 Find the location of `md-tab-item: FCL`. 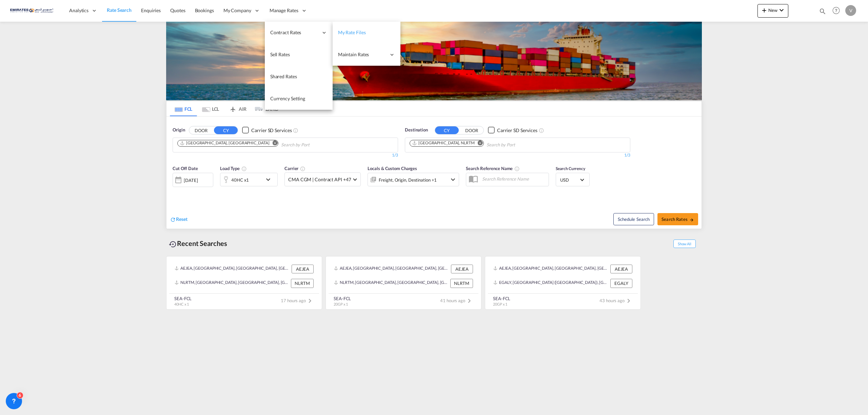

md-tab-item: FCL is located at coordinates (184, 109).